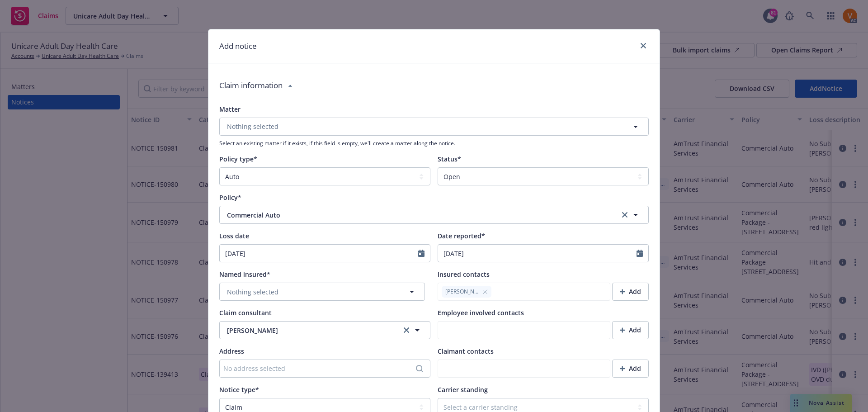  I want to click on span: Policy*, so click(230, 197).